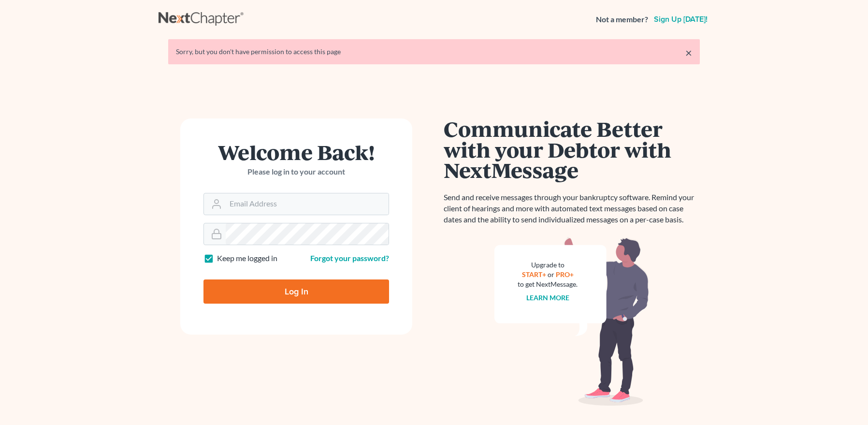  What do you see at coordinates (296, 291) in the screenshot?
I see `input: Log In` at bounding box center [296, 291].